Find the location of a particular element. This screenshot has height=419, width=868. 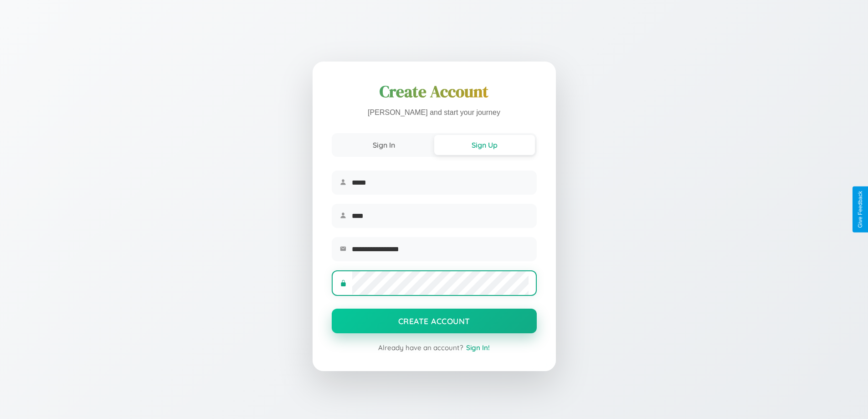

button: Create Account is located at coordinates (434, 321).